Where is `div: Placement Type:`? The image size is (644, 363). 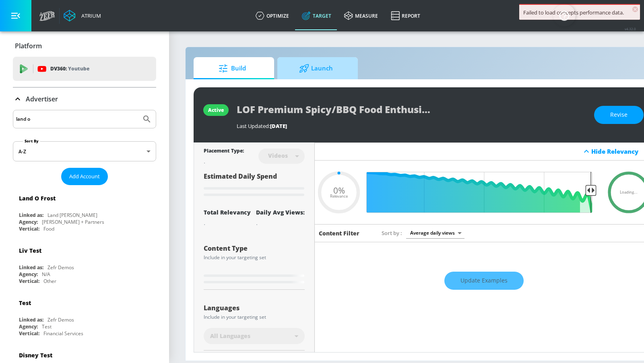 div: Placement Type: is located at coordinates (224, 151).